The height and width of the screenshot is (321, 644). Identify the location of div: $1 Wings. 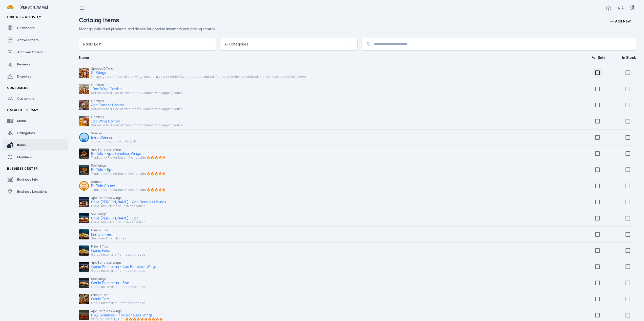
(98, 73).